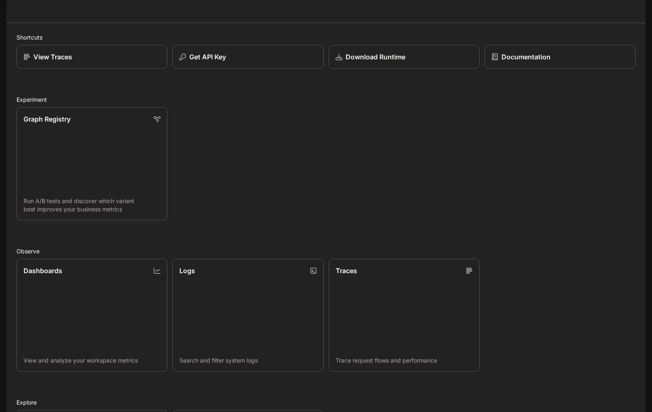 Image resolution: width=652 pixels, height=412 pixels. I want to click on a: Download Runtime, so click(404, 57).